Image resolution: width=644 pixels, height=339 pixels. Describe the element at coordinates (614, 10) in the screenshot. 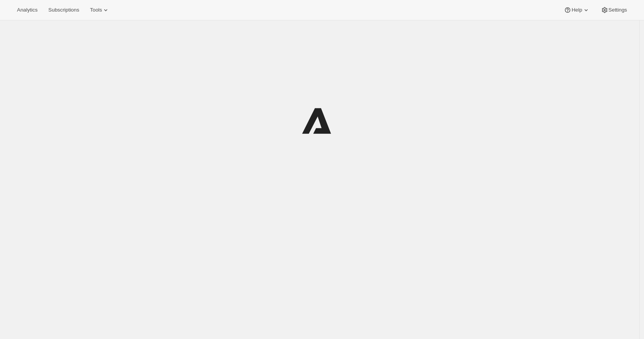

I see `button: Settings` at that location.